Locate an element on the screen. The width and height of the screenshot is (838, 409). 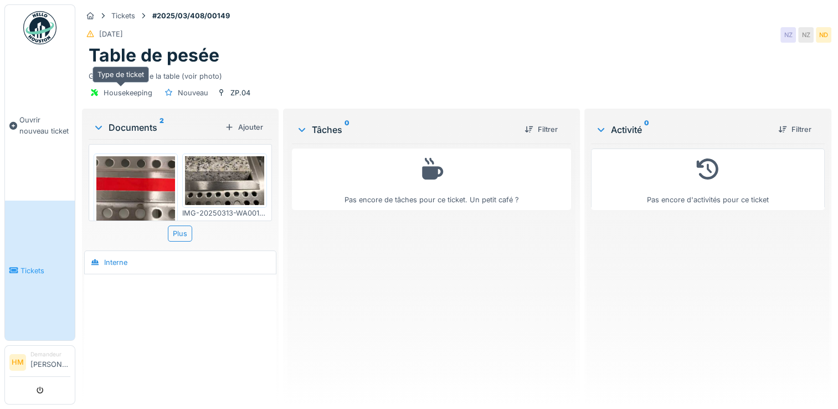
div: Documents is located at coordinates (157, 127).